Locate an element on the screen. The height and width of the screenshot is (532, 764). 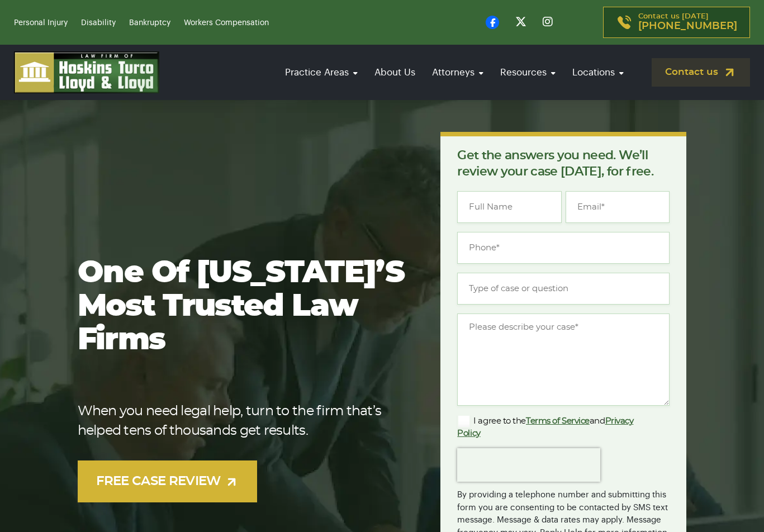
img: arrow-up-right-light.svg is located at coordinates (232, 482).